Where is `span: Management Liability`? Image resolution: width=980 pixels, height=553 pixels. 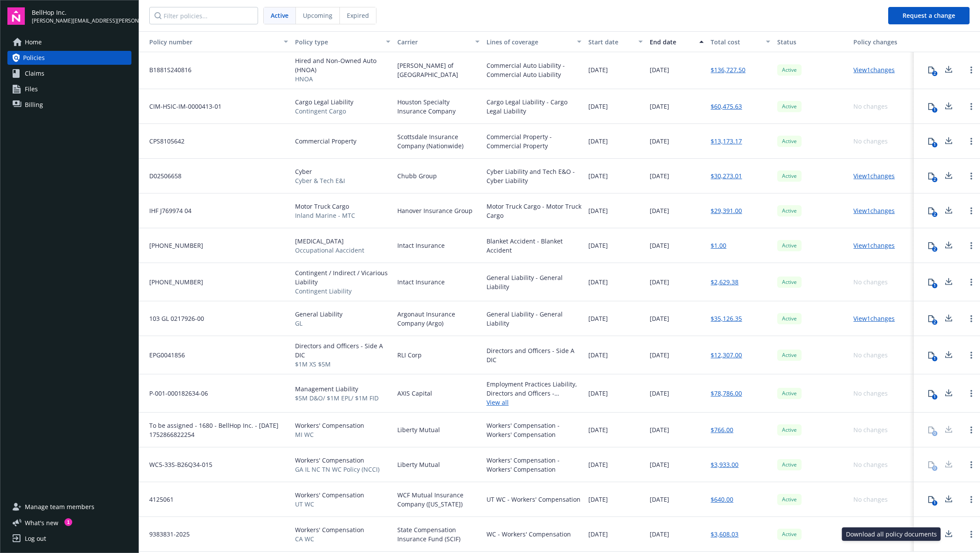 span: Management Liability is located at coordinates (337, 389).